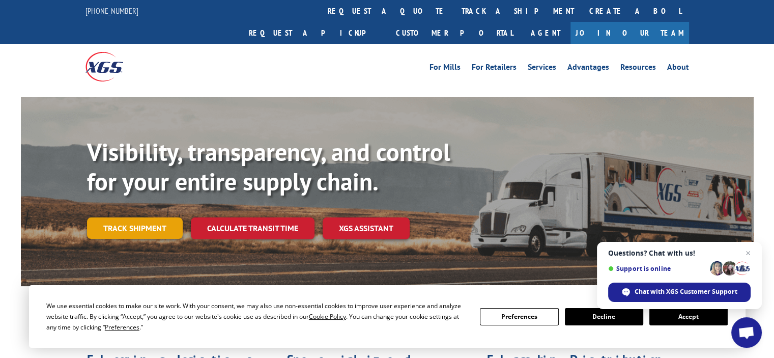 The image size is (774, 358). Describe the element at coordinates (604, 317) in the screenshot. I see `button: Decline` at that location.